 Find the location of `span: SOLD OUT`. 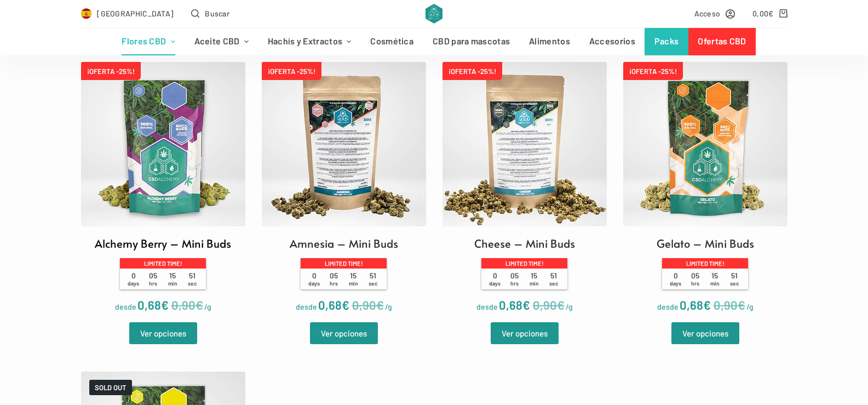

span: SOLD OUT is located at coordinates (111, 388).